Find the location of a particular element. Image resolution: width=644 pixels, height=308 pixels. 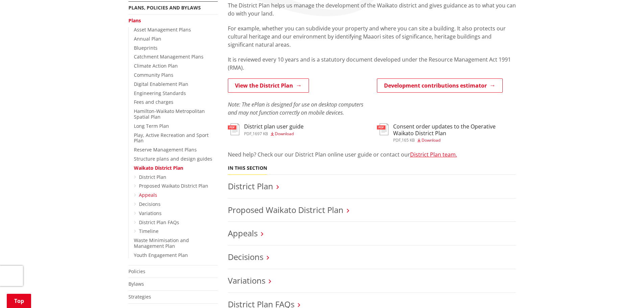

a: District Plan team. is located at coordinates (433, 155).